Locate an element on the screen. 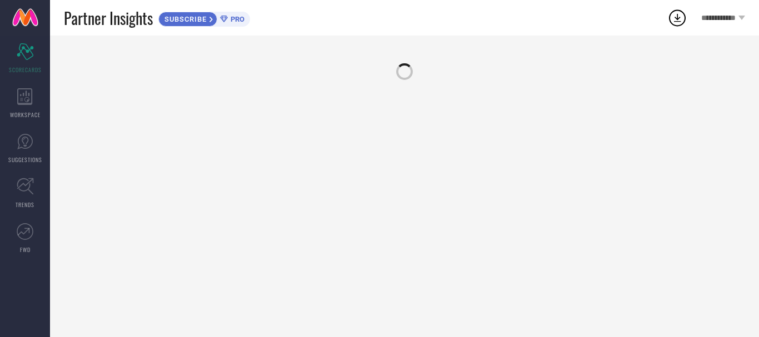  span: SCORECARDS is located at coordinates (25, 69).